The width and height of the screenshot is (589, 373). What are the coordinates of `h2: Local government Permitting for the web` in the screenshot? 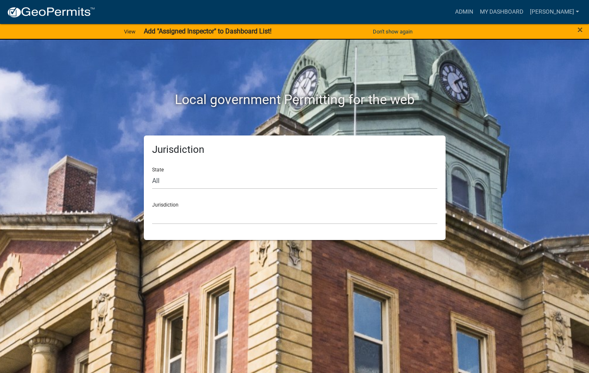 It's located at (295, 100).